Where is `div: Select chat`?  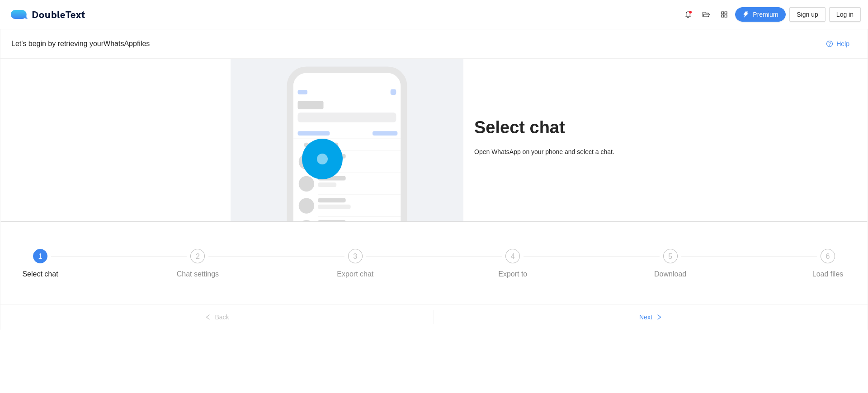 div: Select chat is located at coordinates (40, 275).